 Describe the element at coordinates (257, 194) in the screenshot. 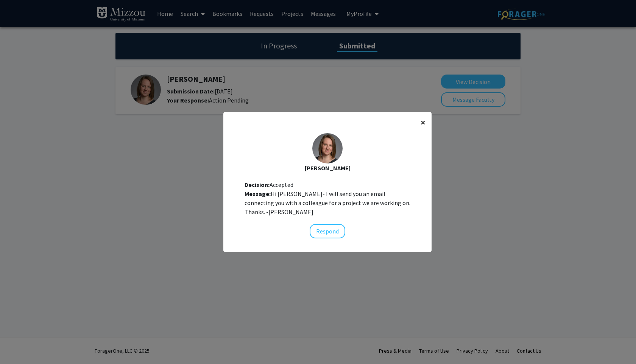

I see `b: Message:` at that location.